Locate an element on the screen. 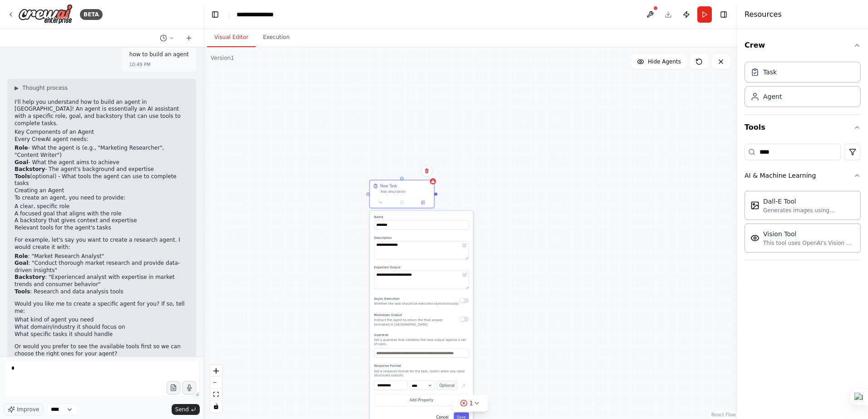  button: Delete node is located at coordinates (427, 171).